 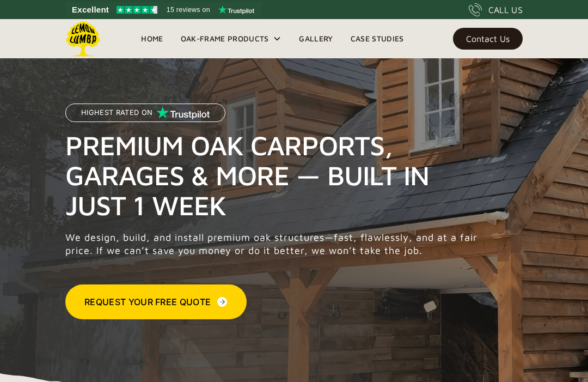 What do you see at coordinates (316, 39) in the screenshot?
I see `a: Gallery` at bounding box center [316, 39].